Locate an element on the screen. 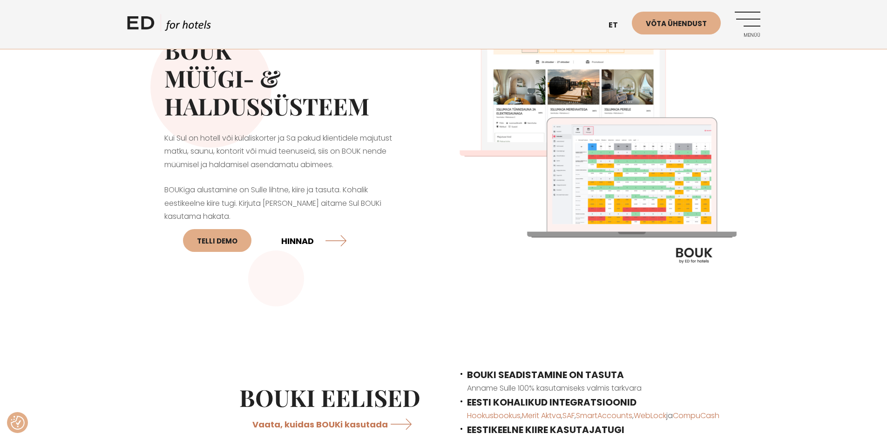 Image resolution: width=887 pixels, height=440 pixels. a: Võta ühendust is located at coordinates (676, 23).